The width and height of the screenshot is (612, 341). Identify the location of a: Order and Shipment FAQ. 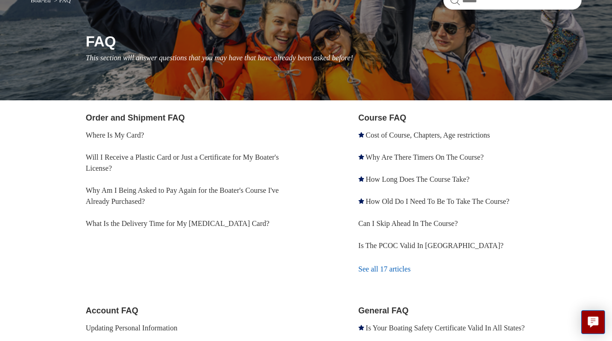
(135, 118).